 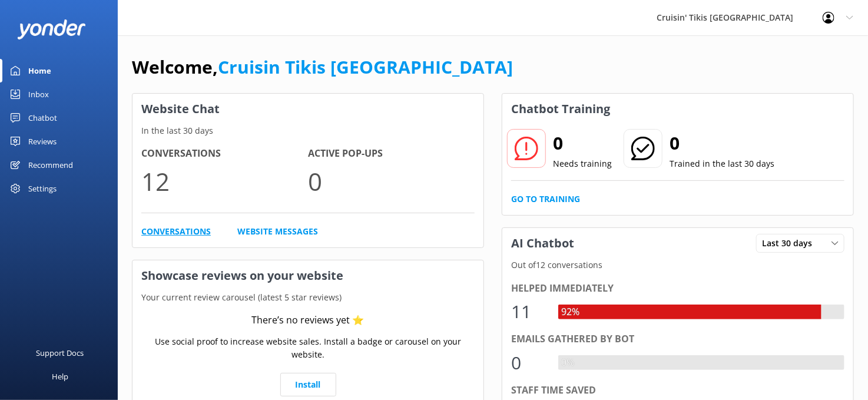 I want to click on img: yonder-white-logo.png, so click(x=52, y=29).